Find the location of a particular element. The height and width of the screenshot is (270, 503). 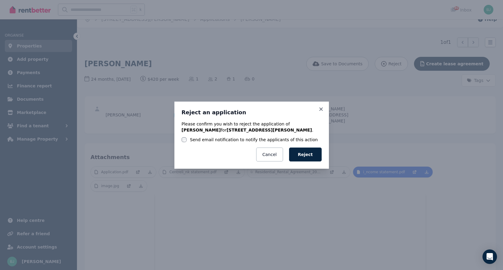

div: Open Intercom Messenger is located at coordinates (490, 256).